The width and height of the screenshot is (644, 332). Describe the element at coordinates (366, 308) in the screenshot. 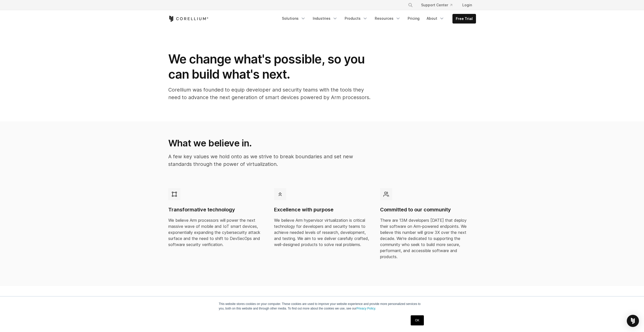

I see `a: Privacy Policy.` at that location.